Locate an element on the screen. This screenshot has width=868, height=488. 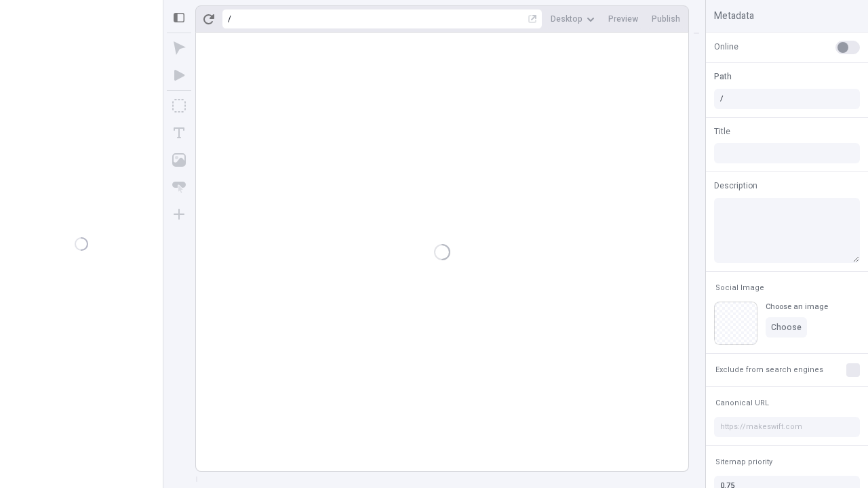
button: Publish is located at coordinates (666, 19).